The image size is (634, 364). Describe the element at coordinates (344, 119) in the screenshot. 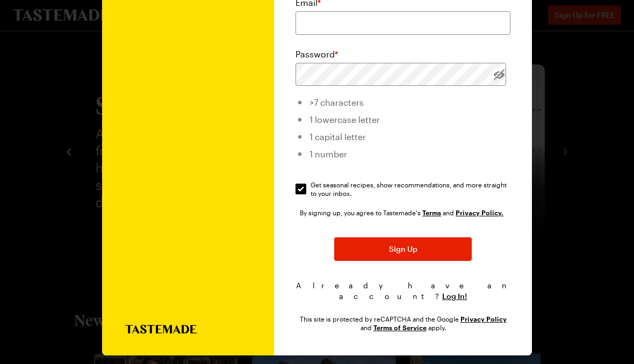

I see `span: 1 lowercase letter` at that location.